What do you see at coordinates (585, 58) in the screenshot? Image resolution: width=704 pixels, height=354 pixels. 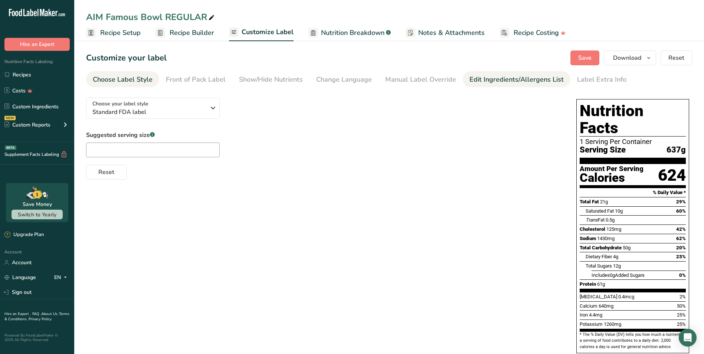 I see `span: Save` at bounding box center [585, 58].